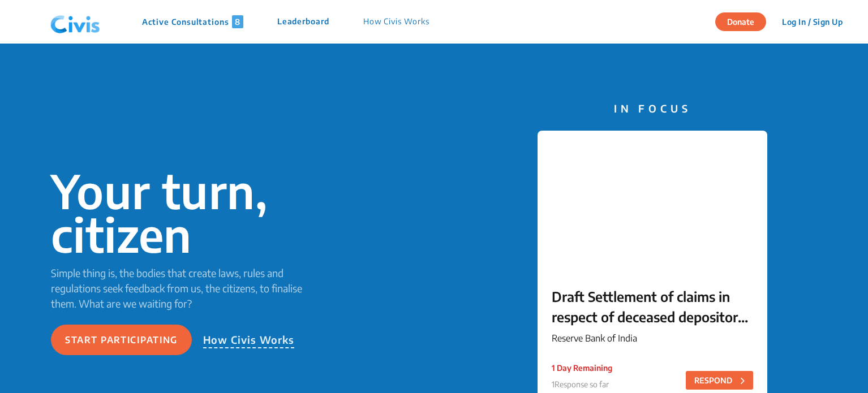 This screenshot has width=868, height=393. What do you see at coordinates (193, 22) in the screenshot?
I see `p: Active Consultations` at bounding box center [193, 22].